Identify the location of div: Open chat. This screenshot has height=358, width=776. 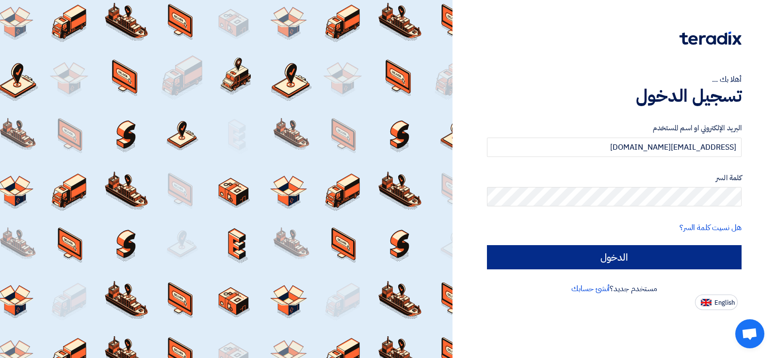
(750, 334).